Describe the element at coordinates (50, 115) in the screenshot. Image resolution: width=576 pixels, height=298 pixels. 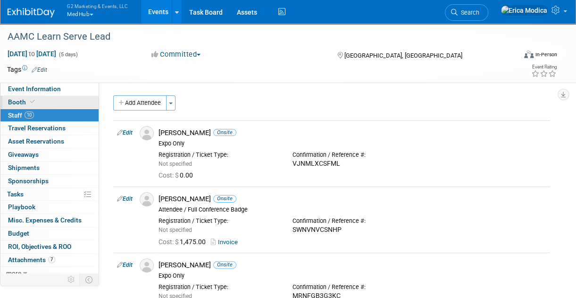
I see `a: Staff10` at that location.